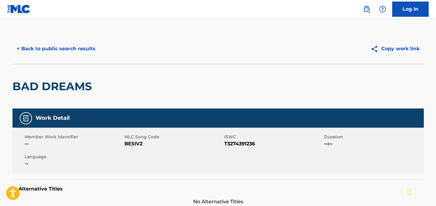  Describe the element at coordinates (26, 118) in the screenshot. I see `img: Work Detail` at that location.